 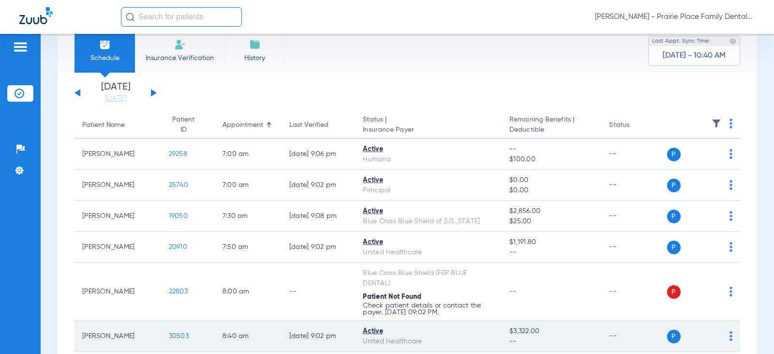 I want to click on td: 7:30 AM, so click(x=248, y=216).